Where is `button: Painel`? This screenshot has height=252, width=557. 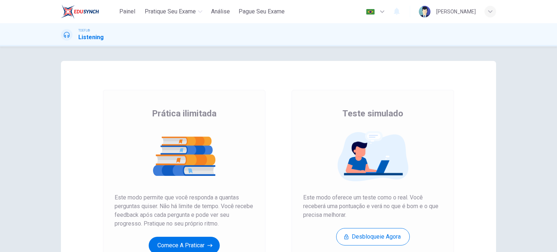
button: Painel is located at coordinates (127, 12).